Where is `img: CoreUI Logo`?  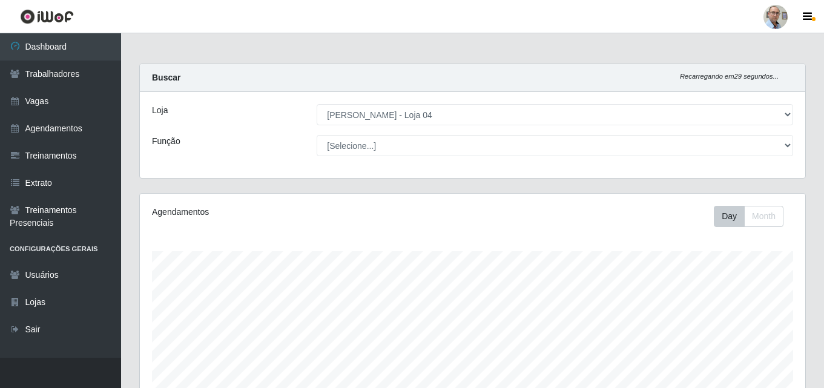
img: CoreUI Logo is located at coordinates (47, 16).